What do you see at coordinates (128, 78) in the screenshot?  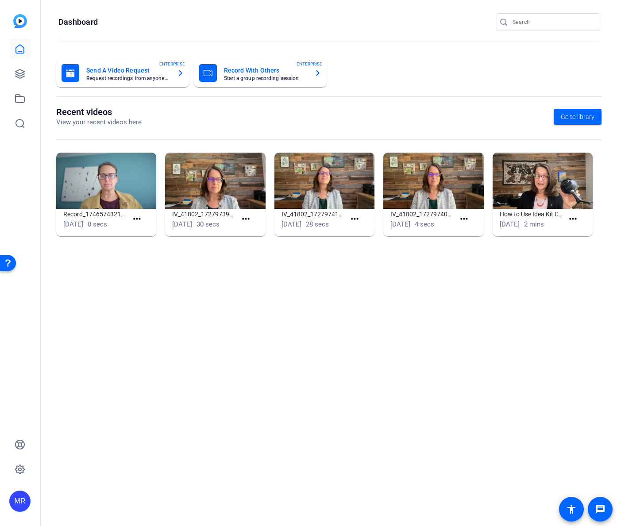 I see `mat-card-subtitle: Request recordings from anyone, anywhere` at bounding box center [128, 78].